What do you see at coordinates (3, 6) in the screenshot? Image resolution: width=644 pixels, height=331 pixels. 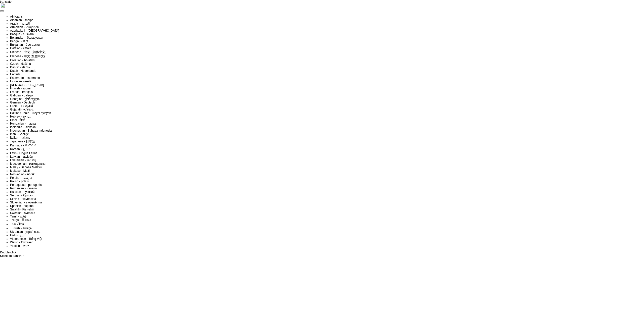 I see `img: right-arrow.png` at bounding box center [3, 6].